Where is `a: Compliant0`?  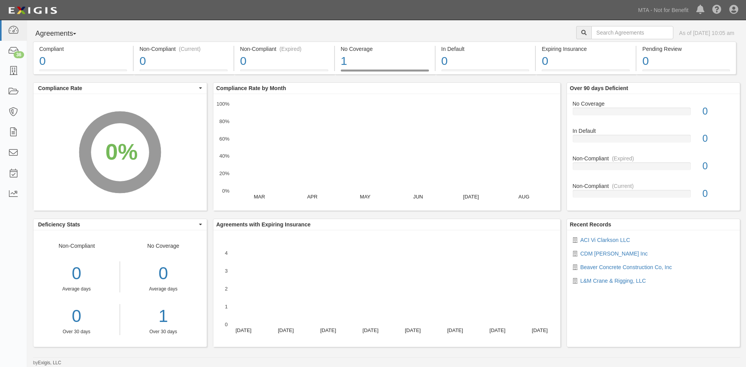
a: Compliant0 is located at coordinates (83, 73).